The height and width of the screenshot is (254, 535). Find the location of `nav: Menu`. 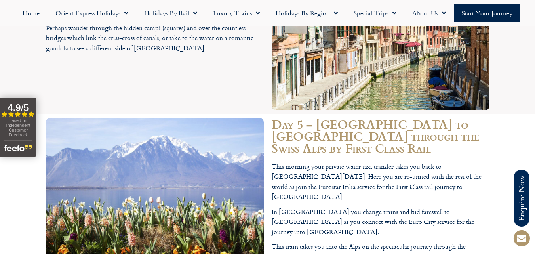

nav: Menu is located at coordinates (267, 13).